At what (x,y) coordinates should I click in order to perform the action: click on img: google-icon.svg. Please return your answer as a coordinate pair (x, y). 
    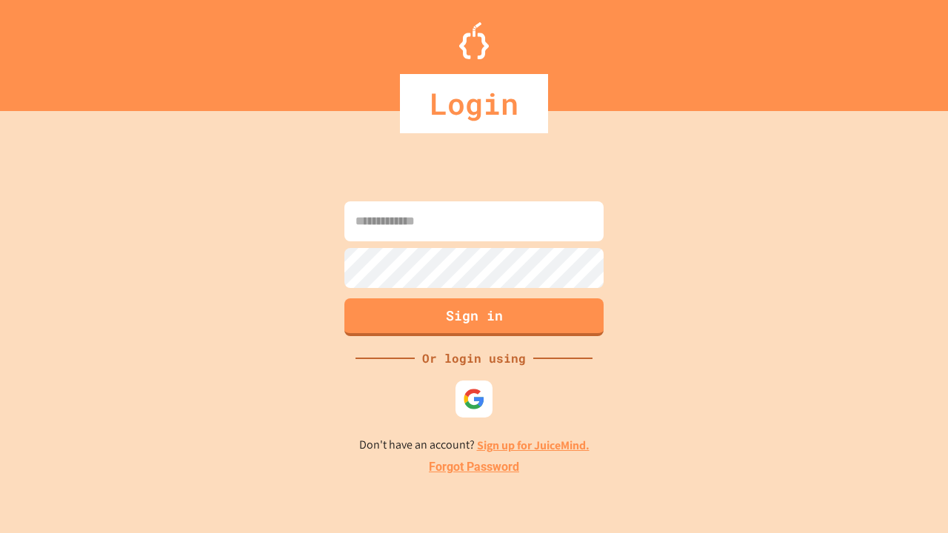
    Looking at the image, I should click on (474, 399).